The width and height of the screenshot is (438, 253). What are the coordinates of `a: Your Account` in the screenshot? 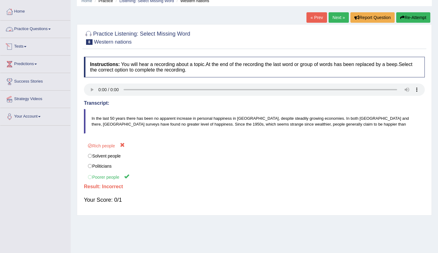 It's located at (35, 116).